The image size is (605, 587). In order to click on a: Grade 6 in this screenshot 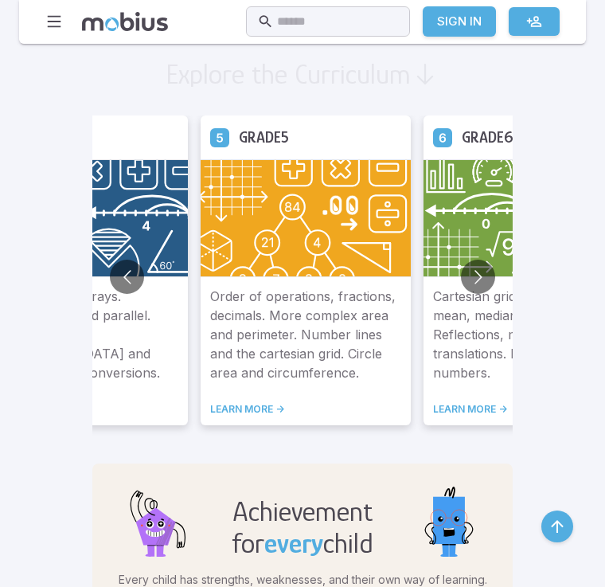, I will do `click(443, 138)`.